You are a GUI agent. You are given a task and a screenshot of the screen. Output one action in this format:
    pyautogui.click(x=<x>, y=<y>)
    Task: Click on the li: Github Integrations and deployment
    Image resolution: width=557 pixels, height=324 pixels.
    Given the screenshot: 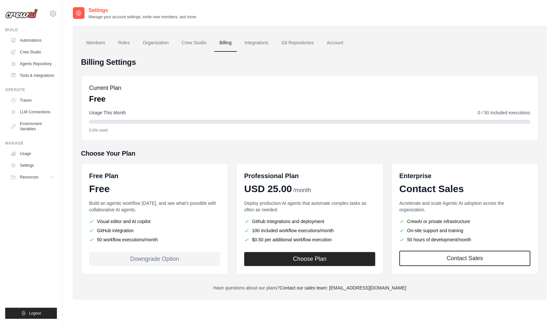 What is the action you would take?
    pyautogui.click(x=310, y=221)
    